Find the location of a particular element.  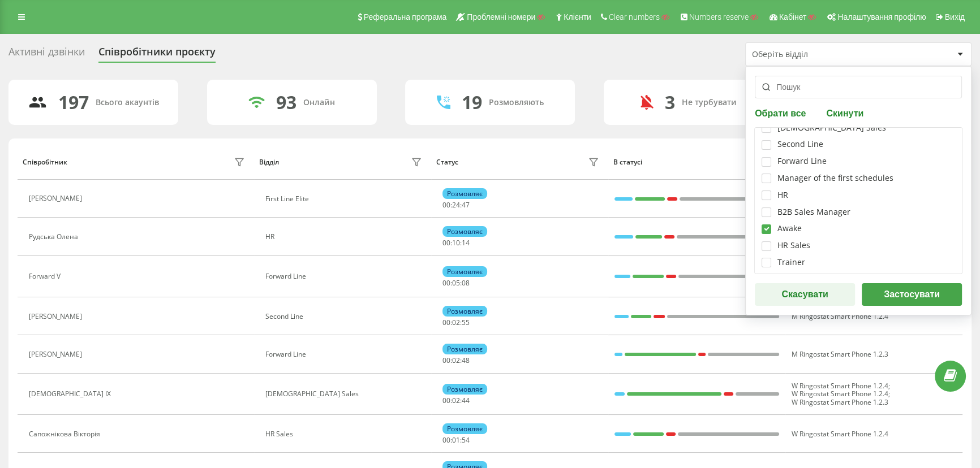

div: 93 is located at coordinates (286, 102).